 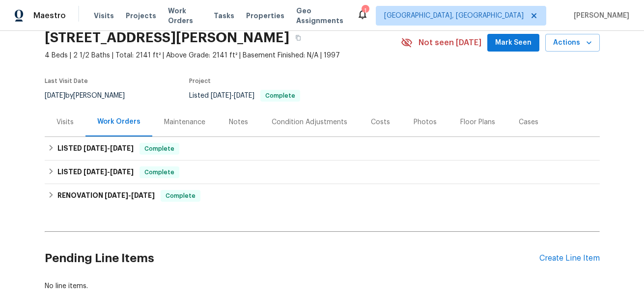 What do you see at coordinates (265, 15) in the screenshot?
I see `span: Properties` at bounding box center [265, 15].